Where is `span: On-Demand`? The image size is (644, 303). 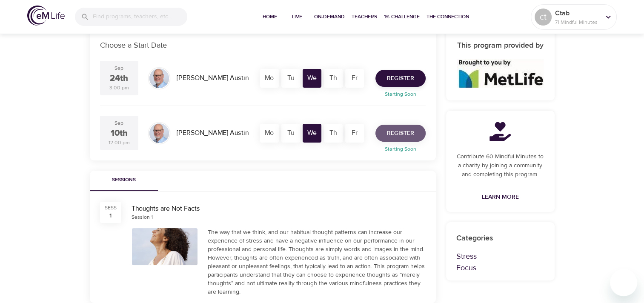
span: On-Demand is located at coordinates (329, 16).